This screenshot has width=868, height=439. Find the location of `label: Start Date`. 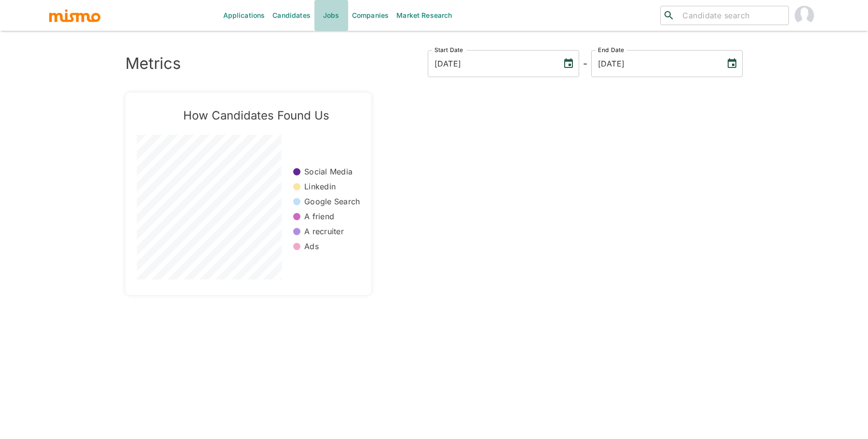

label: Start Date is located at coordinates (449, 49).